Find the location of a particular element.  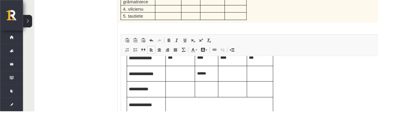

a: По правому краю is located at coordinates (177, 53).